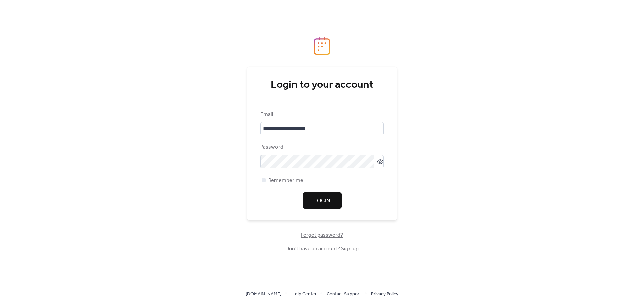 The image size is (644, 306). Describe the element at coordinates (322, 249) in the screenshot. I see `span: Don't have an account?` at that location.